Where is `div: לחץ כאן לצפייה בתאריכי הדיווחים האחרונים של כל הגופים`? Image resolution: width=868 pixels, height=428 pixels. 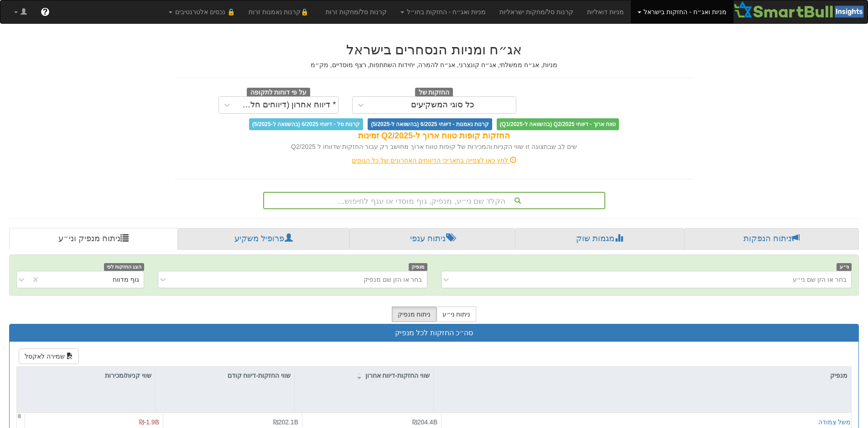
div: לחץ כאן לצפייה בתאריכי הדיווחים האחרונים של כל הגופים is located at coordinates (434, 160).